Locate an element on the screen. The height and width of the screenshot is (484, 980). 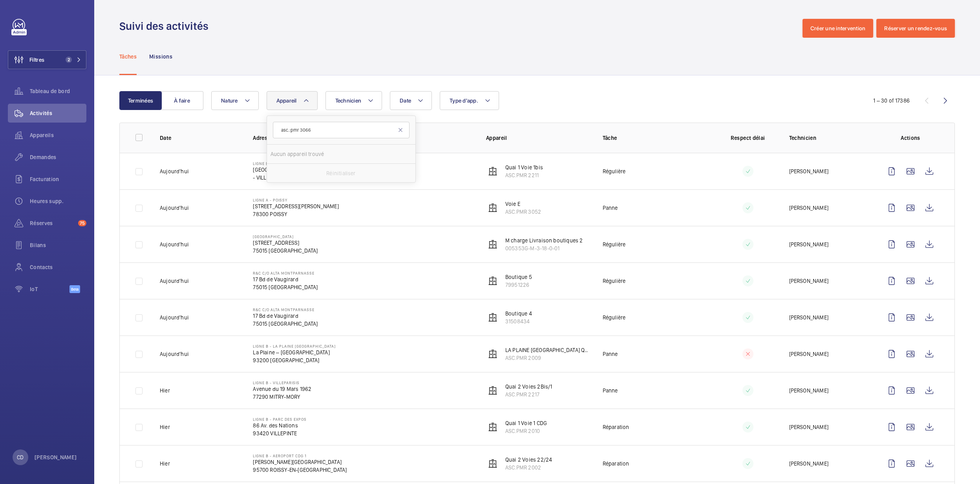
span: Technicien is located at coordinates (348, 101).